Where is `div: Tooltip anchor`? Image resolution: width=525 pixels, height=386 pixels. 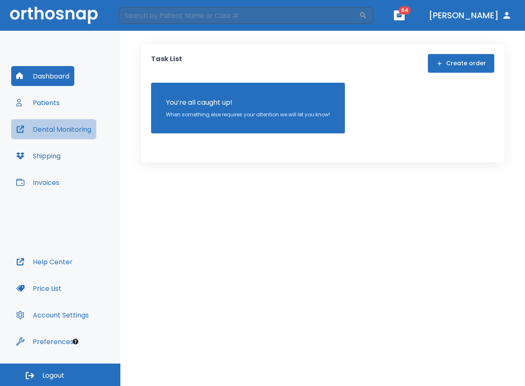
div: Tooltip anchor is located at coordinates (76, 341).